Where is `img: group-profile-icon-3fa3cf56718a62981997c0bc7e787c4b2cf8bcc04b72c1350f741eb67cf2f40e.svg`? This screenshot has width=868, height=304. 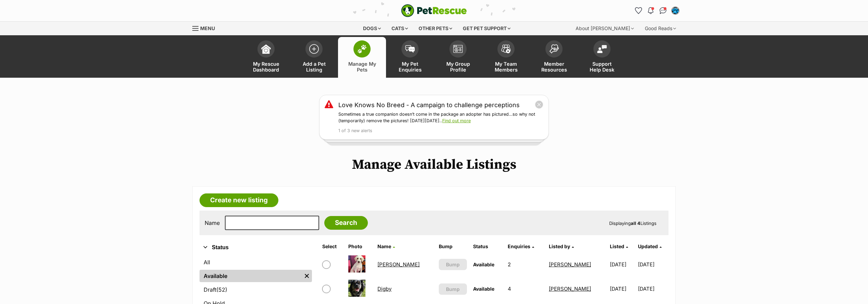
img: group-profile-icon-3fa3cf56718a62981997c0bc7e787c4b2cf8bcc04b72c1350f741eb67cf2f40e.svg is located at coordinates (458, 49).